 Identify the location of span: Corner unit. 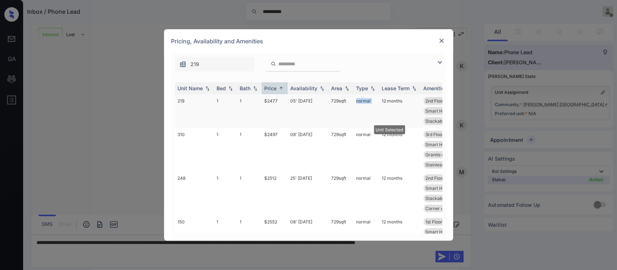
(437, 209).